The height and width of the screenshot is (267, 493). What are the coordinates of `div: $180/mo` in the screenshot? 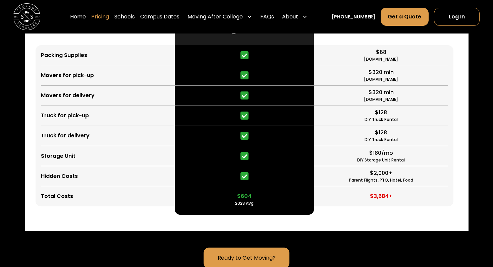 It's located at (381, 153).